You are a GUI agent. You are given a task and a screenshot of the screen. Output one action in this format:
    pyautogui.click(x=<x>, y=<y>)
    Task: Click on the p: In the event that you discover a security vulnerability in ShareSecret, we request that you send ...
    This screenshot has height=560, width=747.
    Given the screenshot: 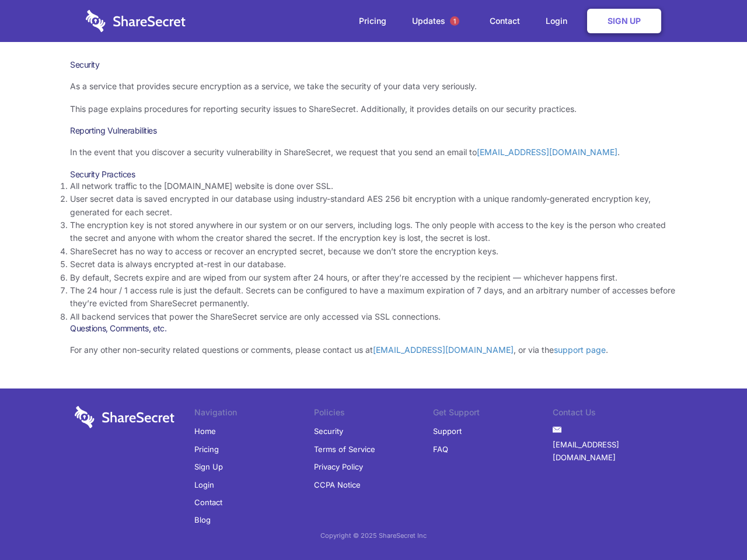 What is the action you would take?
    pyautogui.click(x=374, y=152)
    